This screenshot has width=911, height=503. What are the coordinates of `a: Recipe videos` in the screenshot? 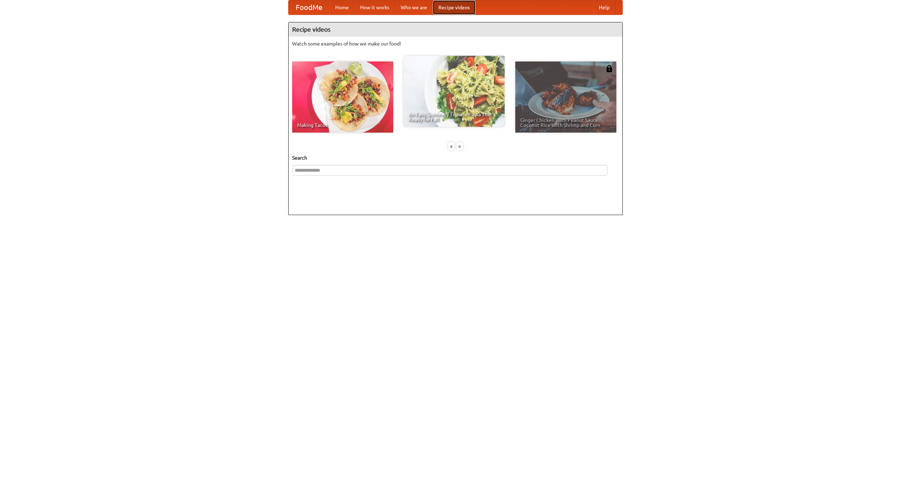 It's located at (454, 7).